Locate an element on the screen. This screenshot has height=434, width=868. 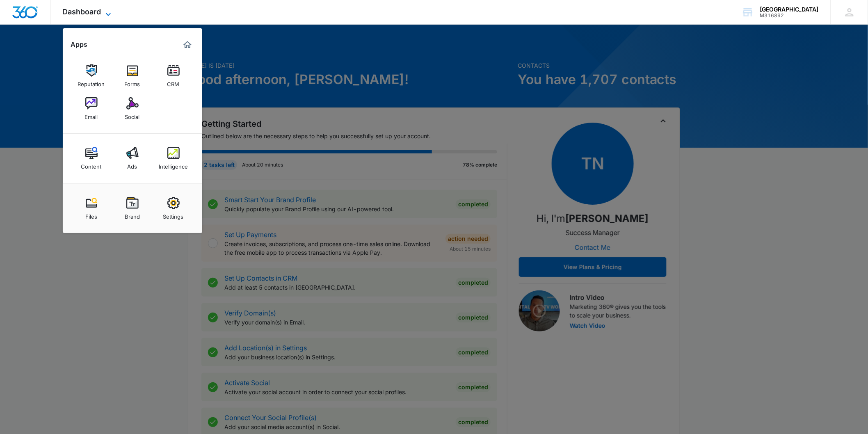
a: CRM is located at coordinates (174, 76).